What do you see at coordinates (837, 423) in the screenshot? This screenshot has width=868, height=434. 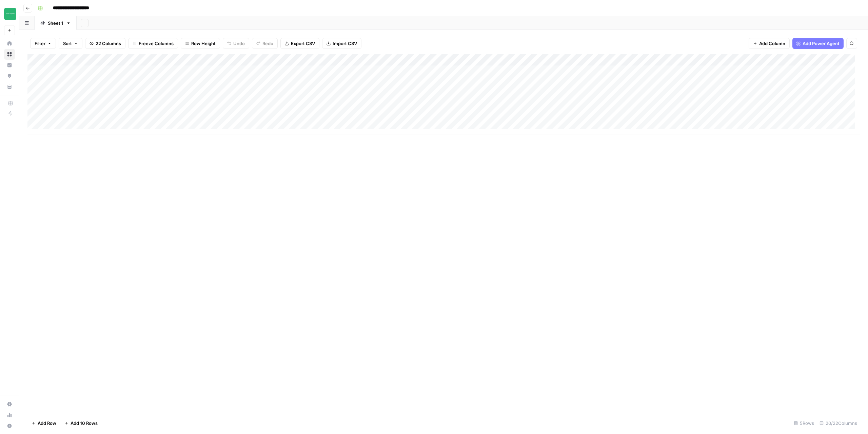 I see `div: 20/22 Columns` at bounding box center [837, 423].